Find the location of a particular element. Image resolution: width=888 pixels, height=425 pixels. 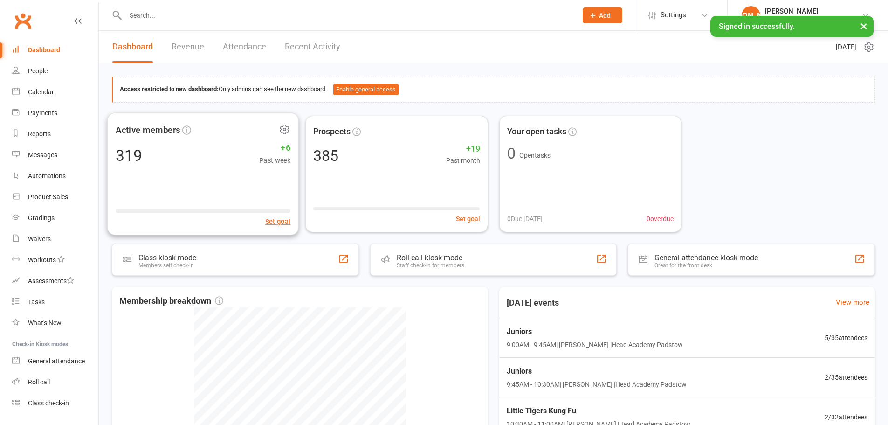

div: Class kiosk mode is located at coordinates (167, 257).